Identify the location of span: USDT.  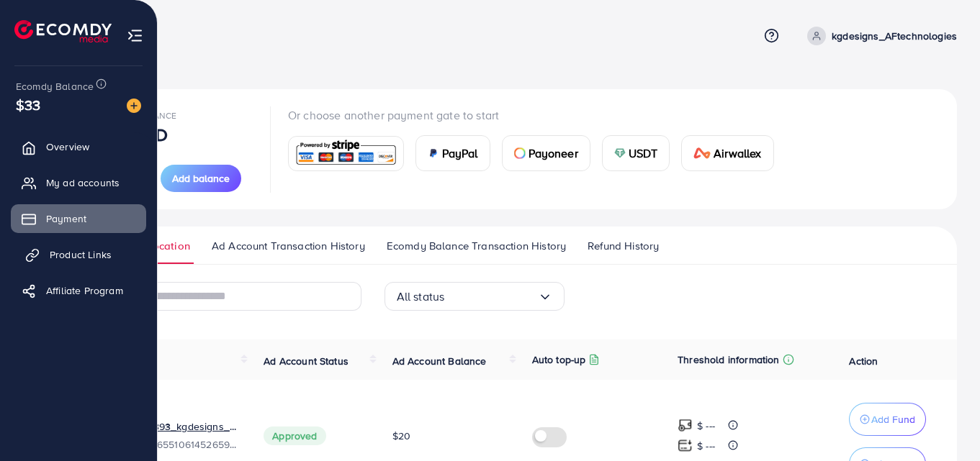
(643, 153).